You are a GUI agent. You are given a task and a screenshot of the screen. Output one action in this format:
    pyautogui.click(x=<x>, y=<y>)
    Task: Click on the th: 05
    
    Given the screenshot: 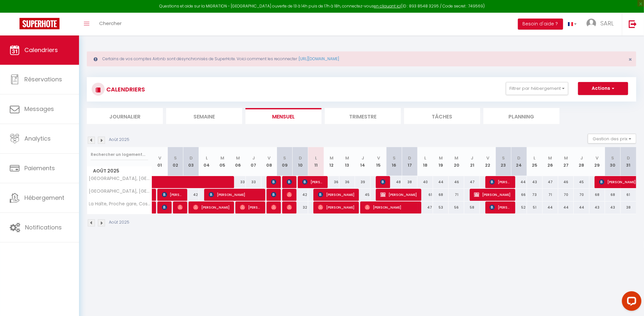 What is the action you would take?
    pyautogui.click(x=222, y=161)
    